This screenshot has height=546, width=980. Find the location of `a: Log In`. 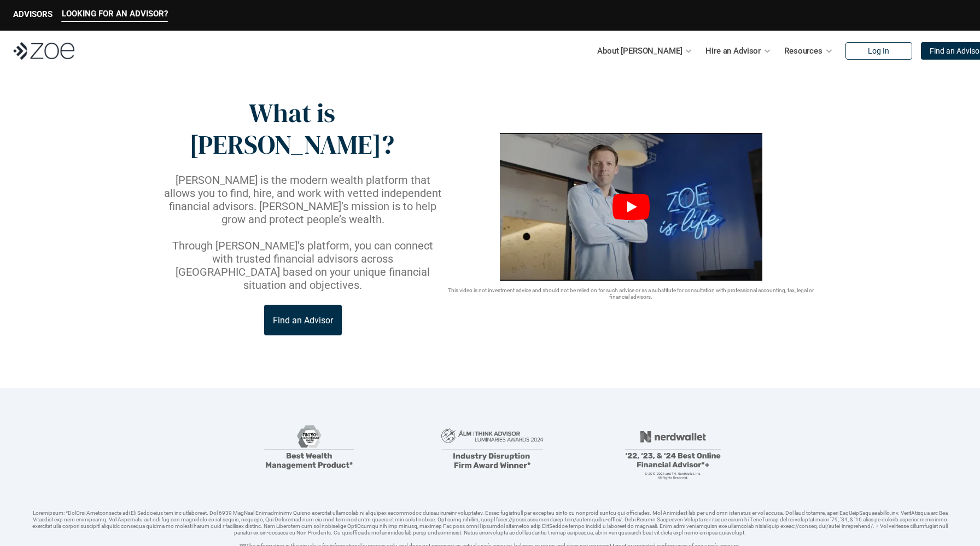

a: Log In is located at coordinates (879, 51).